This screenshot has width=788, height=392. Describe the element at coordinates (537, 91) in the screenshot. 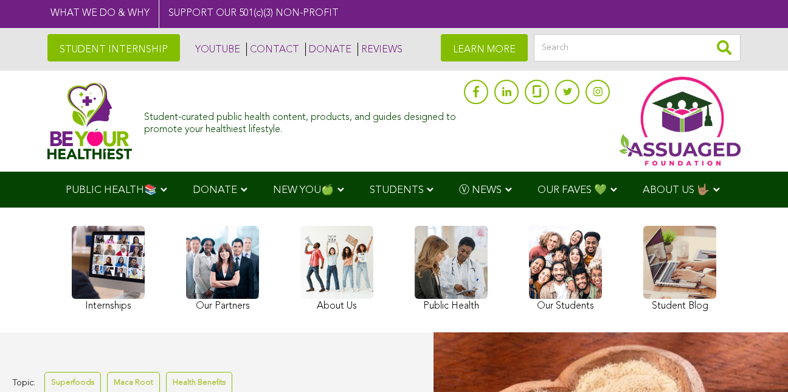

I see `img: glassdoor` at that location.